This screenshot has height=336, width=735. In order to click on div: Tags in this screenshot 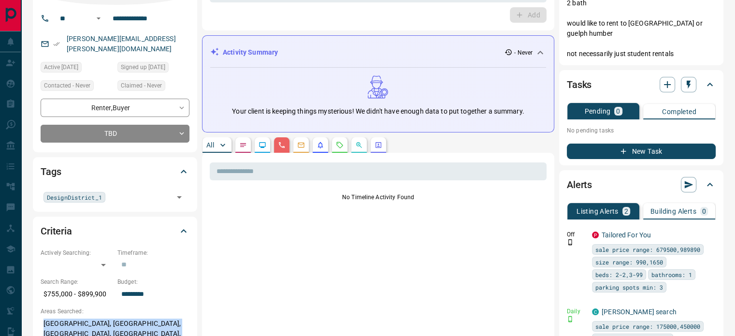, I will do `click(115, 172)`.